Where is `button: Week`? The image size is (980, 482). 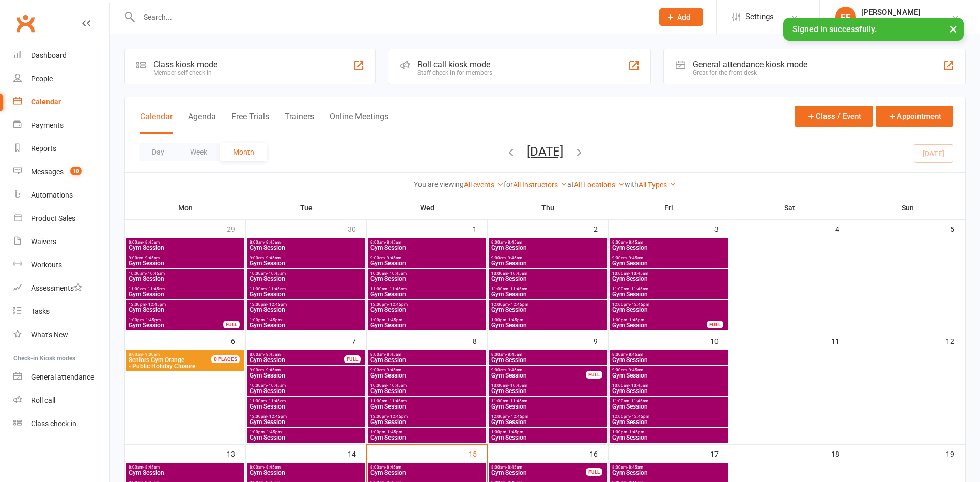
button: Week is located at coordinates (198, 152).